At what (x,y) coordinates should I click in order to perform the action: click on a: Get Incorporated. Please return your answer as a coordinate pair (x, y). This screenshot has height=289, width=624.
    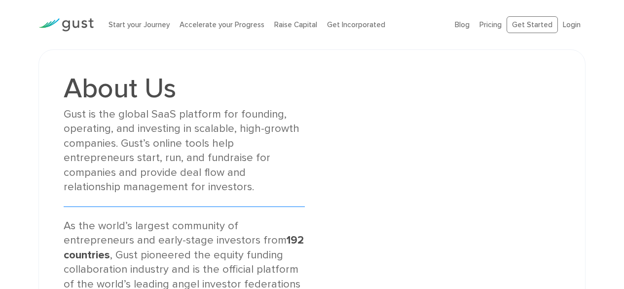
    Looking at the image, I should click on (356, 25).